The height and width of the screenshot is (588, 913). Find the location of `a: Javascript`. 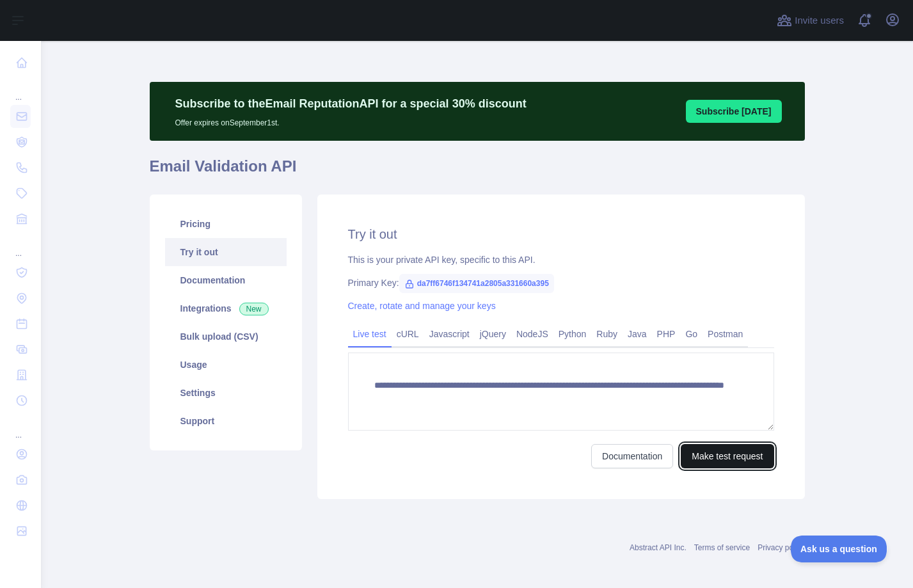

a: Javascript is located at coordinates (449, 334).